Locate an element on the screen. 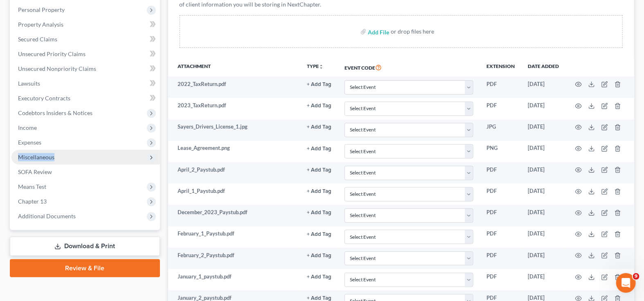 The height and width of the screenshot is (301, 644). span: Codebtors Insiders & Notices is located at coordinates (55, 113).